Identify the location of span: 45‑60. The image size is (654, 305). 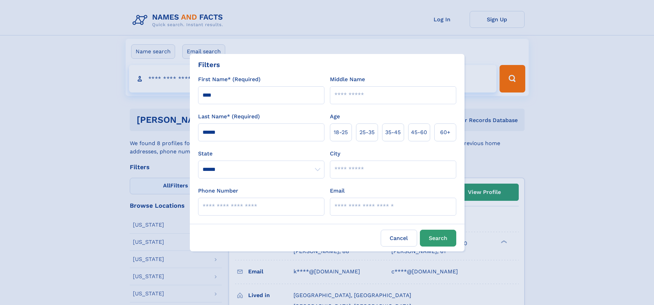
(419, 132).